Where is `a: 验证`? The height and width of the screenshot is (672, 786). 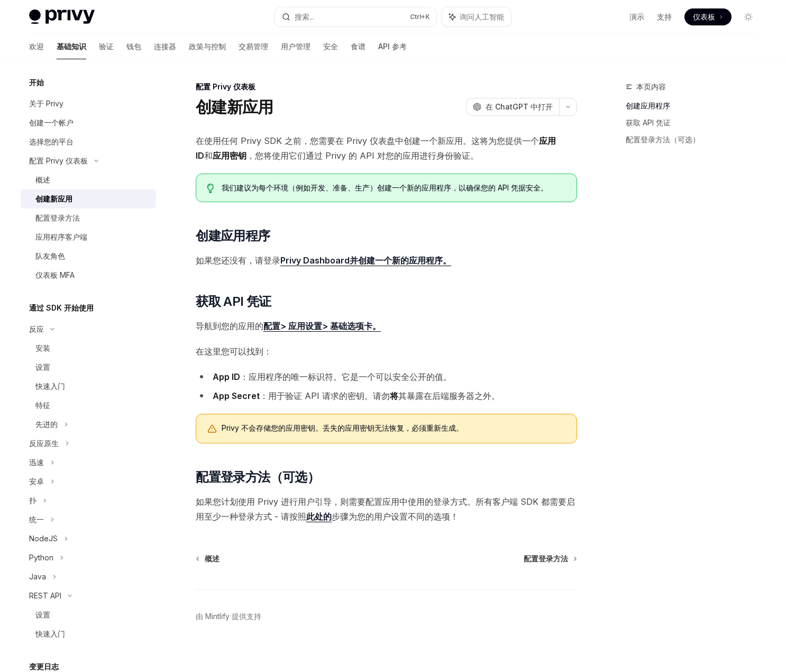
a: 验证 is located at coordinates (107, 47).